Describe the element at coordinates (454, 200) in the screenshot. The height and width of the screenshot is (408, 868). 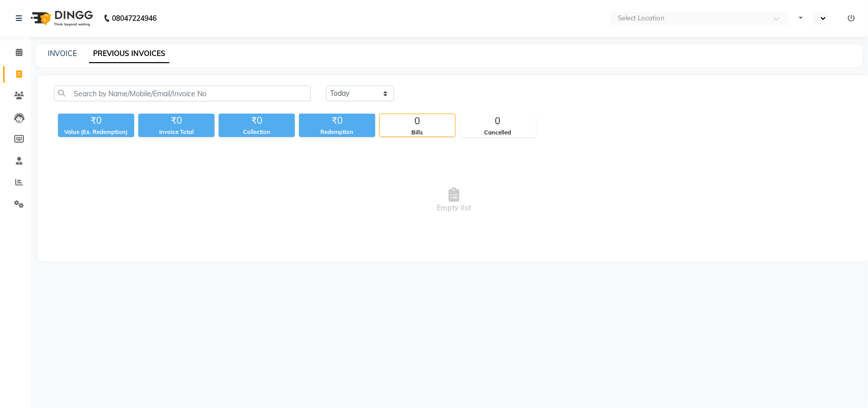
I see `span: Empty list` at that location.